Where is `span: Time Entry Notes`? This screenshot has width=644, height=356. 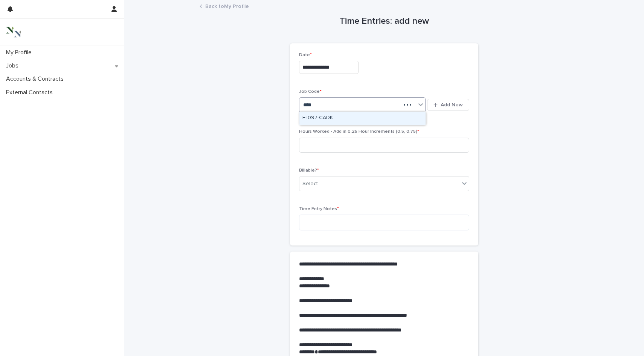
span: Time Entry Notes is located at coordinates (319, 209).